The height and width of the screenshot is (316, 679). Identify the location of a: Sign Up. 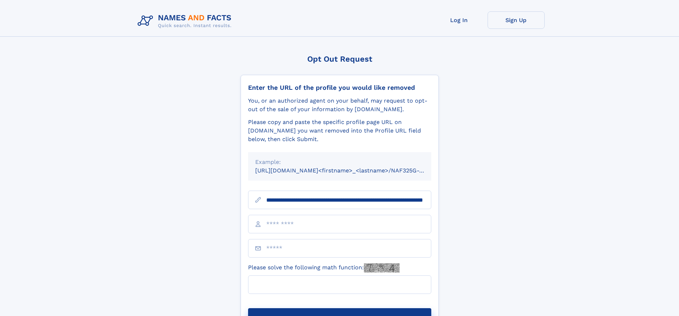
(516, 20).